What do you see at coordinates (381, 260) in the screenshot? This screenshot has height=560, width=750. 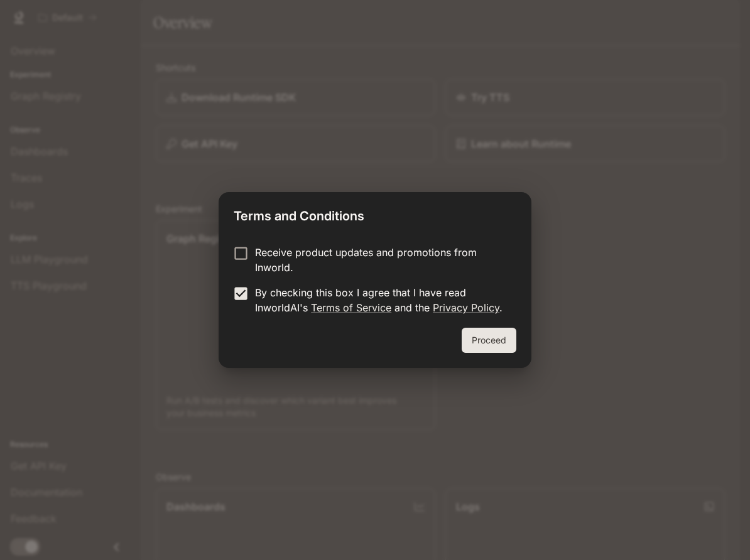 I see `p: Receive product updates and promotions from Inworld.` at bounding box center [381, 260].